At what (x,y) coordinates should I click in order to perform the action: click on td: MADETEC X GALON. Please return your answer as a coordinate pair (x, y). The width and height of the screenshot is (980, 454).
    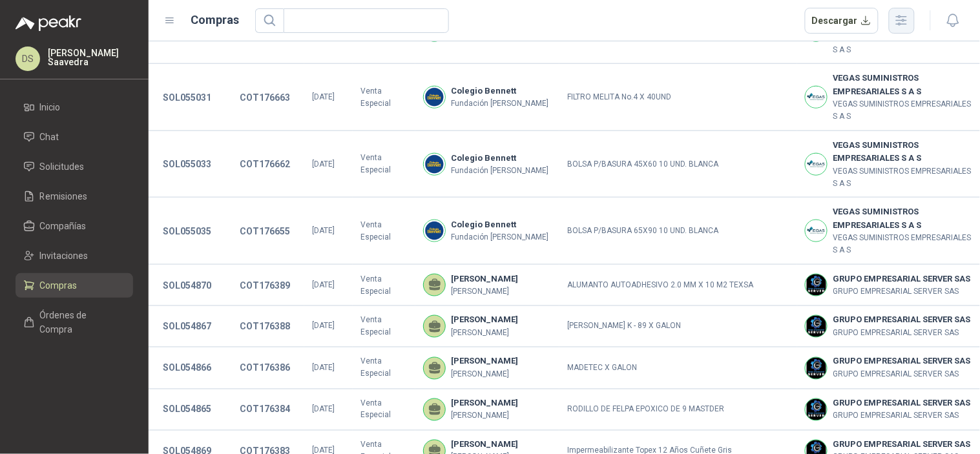
    Looking at the image, I should click on (678, 368).